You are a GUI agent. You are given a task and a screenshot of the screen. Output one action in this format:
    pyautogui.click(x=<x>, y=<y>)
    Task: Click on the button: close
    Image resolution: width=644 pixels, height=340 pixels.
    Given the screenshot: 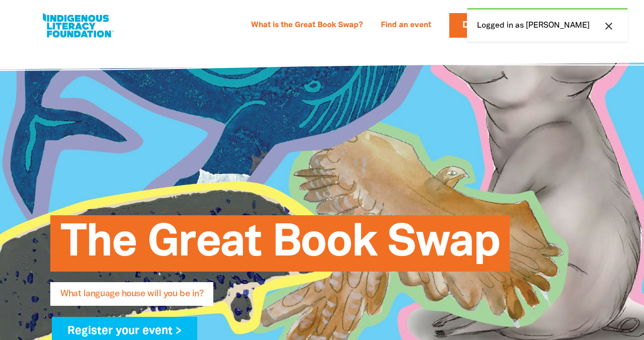 What is the action you would take?
    pyautogui.click(x=609, y=26)
    